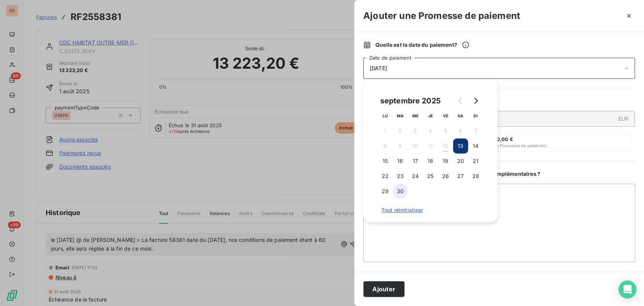 Image resolution: width=644 pixels, height=306 pixels. Describe the element at coordinates (430, 176) in the screenshot. I see `button: 25` at that location.